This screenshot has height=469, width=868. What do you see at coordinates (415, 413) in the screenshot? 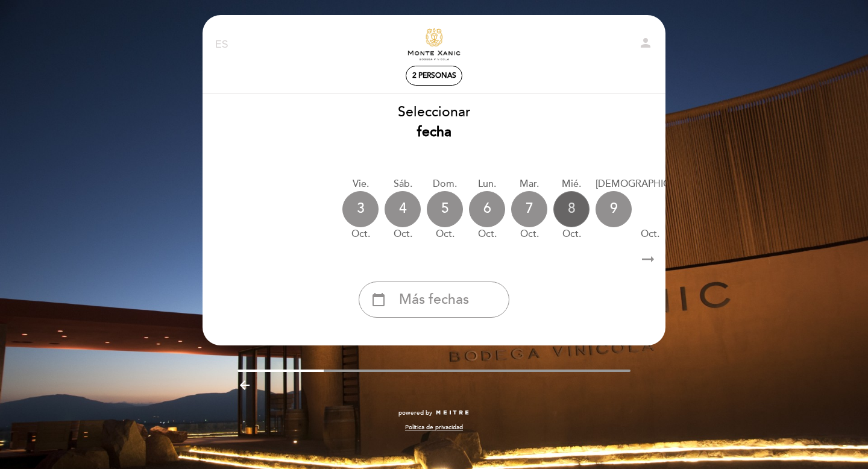
I see `span: powered by` at bounding box center [415, 413].